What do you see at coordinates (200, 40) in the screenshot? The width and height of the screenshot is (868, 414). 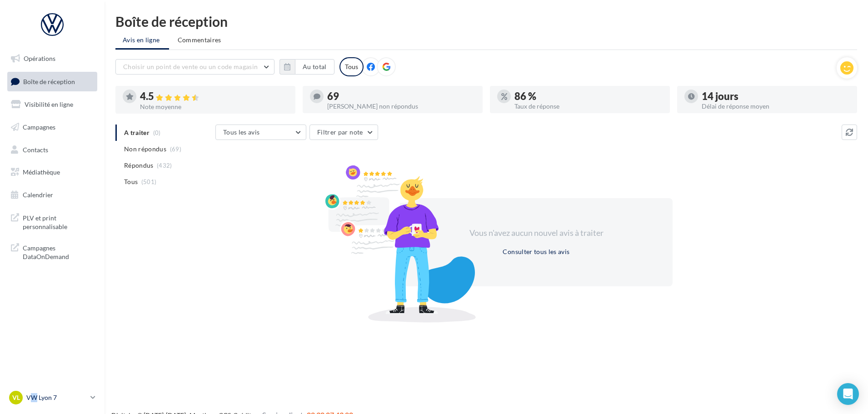 I see `span: Commentaires` at bounding box center [200, 40].